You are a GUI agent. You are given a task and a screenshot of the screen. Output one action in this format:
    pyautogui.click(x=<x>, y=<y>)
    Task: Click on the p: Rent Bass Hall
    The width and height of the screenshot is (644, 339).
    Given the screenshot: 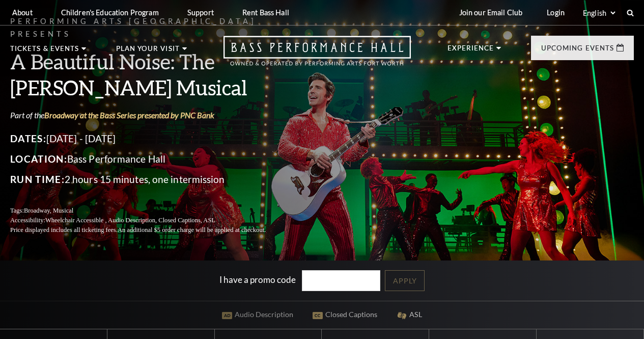 What is the action you would take?
    pyautogui.click(x=266, y=12)
    